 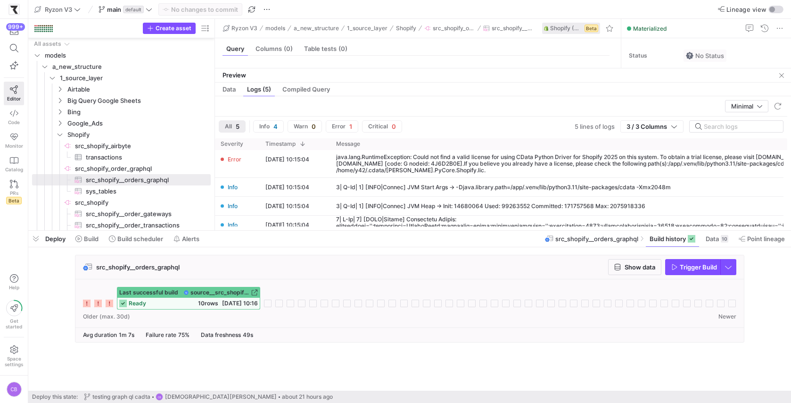 What do you see at coordinates (143, 191) in the screenshot?
I see `span: sys_tables​​​​​​​​​` at bounding box center [143, 191].